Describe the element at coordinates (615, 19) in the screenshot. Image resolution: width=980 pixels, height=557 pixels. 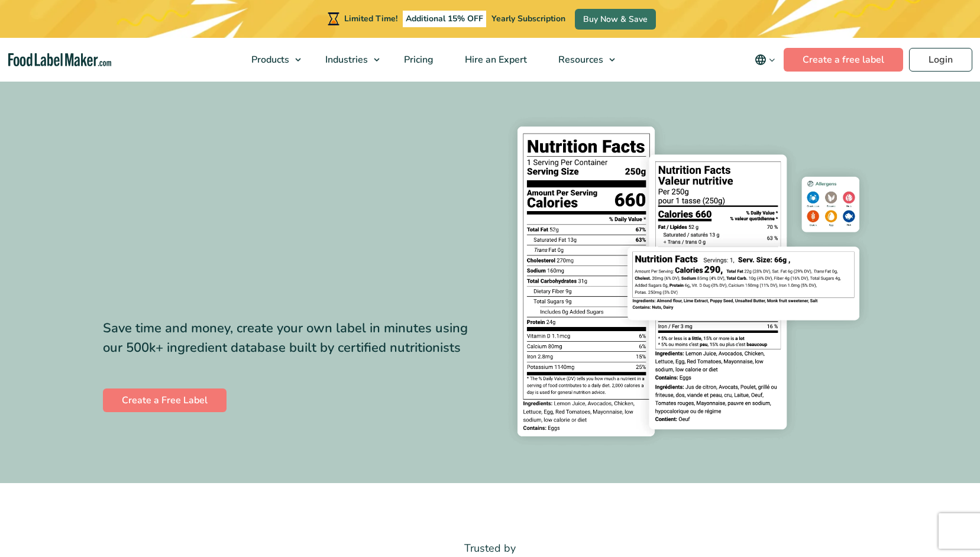
I see `a: Buy Now & Save` at that location.